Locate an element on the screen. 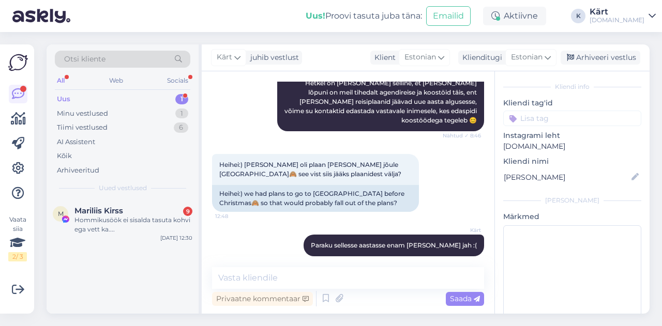 This screenshot has width=662, height=326. div: All is located at coordinates (61, 81).